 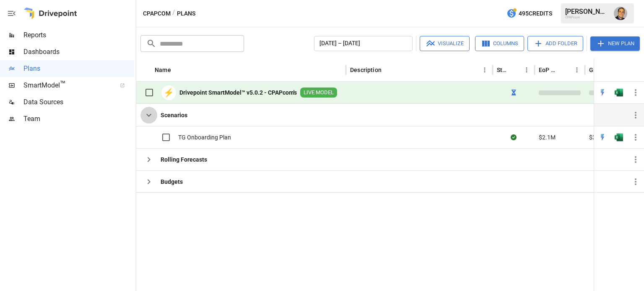 I want to click on span: SmartModel, so click(x=67, y=86).